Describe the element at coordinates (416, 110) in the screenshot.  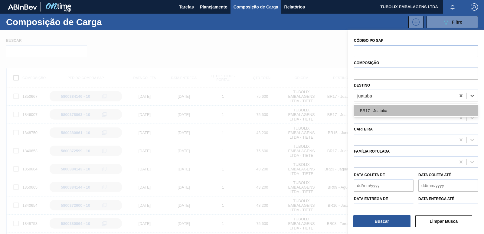
I see `div: BR17 - Juatuba` at that location.